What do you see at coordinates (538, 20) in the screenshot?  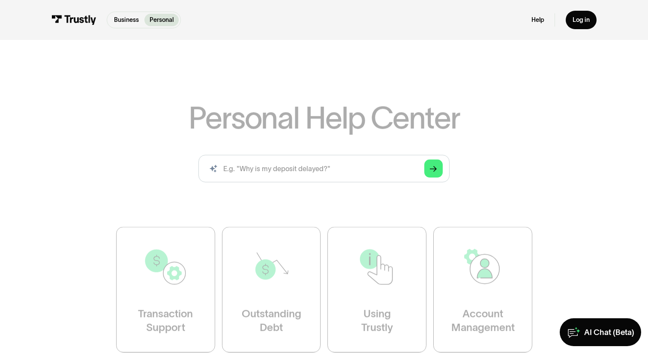 I see `a: Help` at bounding box center [538, 20].